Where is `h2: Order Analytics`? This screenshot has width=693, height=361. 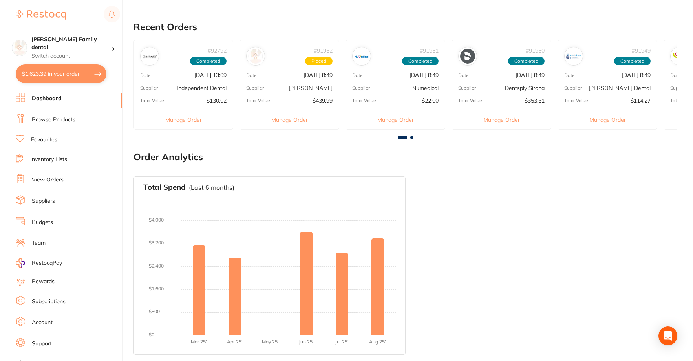 h2: Order Analytics is located at coordinates (405, 157).